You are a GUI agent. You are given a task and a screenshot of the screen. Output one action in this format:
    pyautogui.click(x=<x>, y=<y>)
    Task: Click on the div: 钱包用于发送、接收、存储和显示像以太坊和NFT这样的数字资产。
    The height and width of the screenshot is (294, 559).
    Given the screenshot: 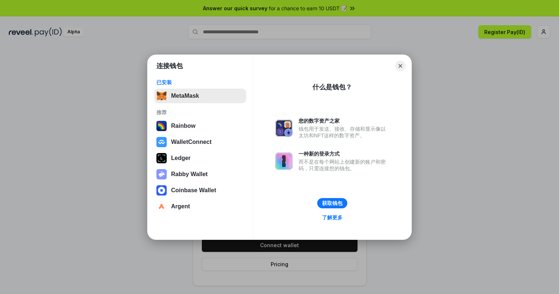 What is the action you would take?
    pyautogui.click(x=344, y=132)
    